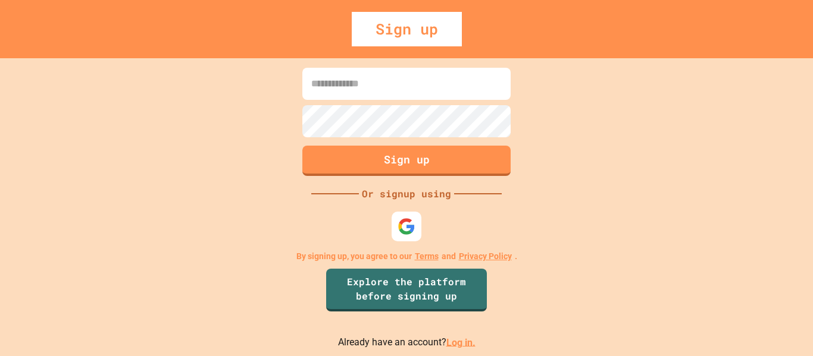  Describe the element at coordinates (406, 227) in the screenshot. I see `img: google-icon.svg` at that location.